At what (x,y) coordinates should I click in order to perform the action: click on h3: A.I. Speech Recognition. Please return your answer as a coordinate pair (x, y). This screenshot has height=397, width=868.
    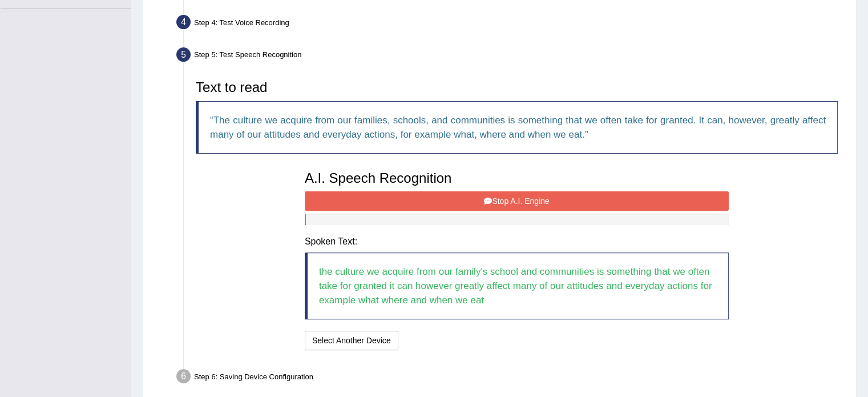
    Looking at the image, I should click on (516, 178).